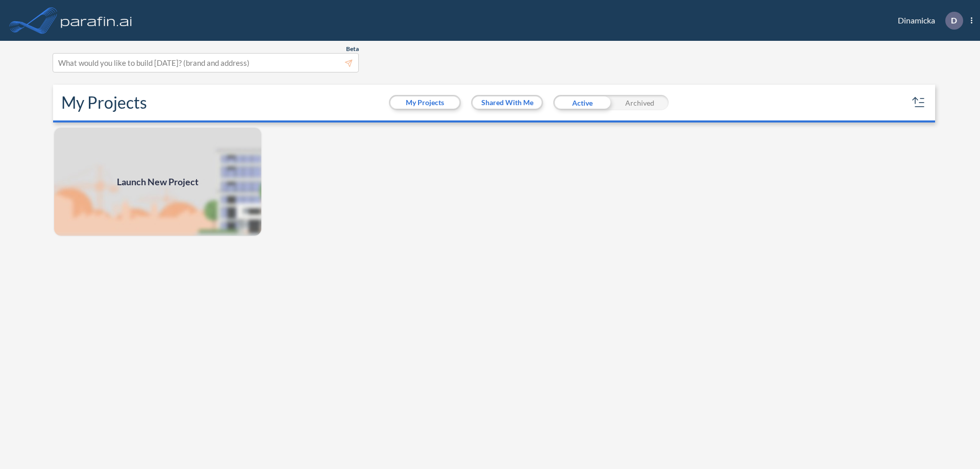 The height and width of the screenshot is (469, 980). Describe the element at coordinates (158, 182) in the screenshot. I see `a: Launch New Project` at that location.